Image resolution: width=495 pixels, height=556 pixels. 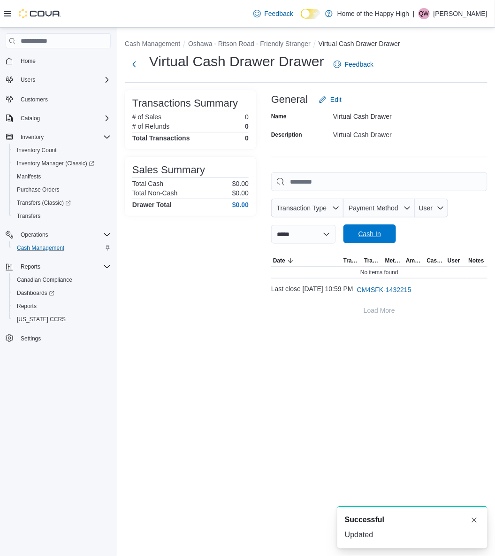 I want to click on span: User, so click(x=454, y=261).